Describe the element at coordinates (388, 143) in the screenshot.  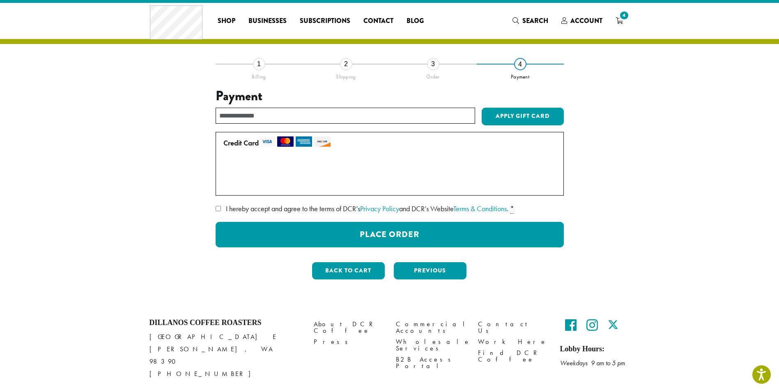
I see `label: Credit Card` at that location.